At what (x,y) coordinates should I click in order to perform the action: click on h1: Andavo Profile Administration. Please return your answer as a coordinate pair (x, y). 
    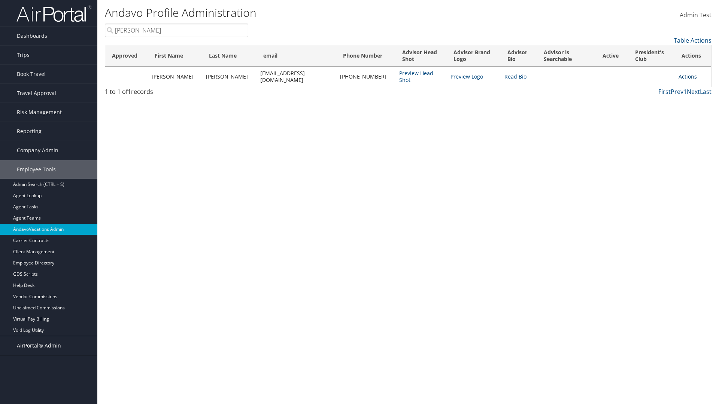
    Looking at the image, I should click on (307, 13).